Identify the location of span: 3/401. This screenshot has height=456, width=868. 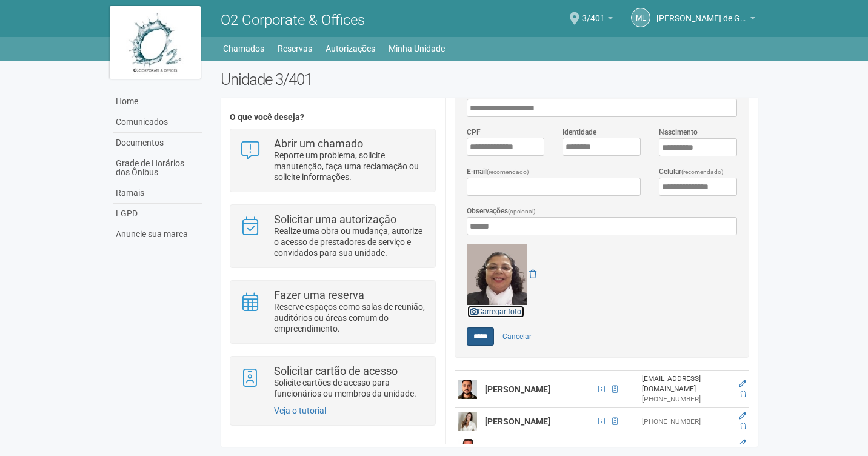
(594, 12).